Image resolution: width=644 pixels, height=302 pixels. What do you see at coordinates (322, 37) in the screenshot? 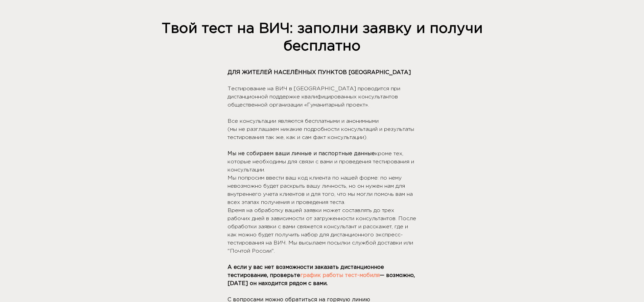
I see `div: Твой тест на ВИЧ: заполни заявку и получи бесплатно` at bounding box center [322, 37].